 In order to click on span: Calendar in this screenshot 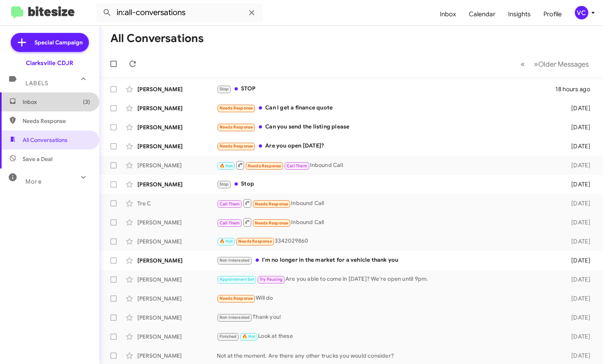, I will do `click(482, 14)`.